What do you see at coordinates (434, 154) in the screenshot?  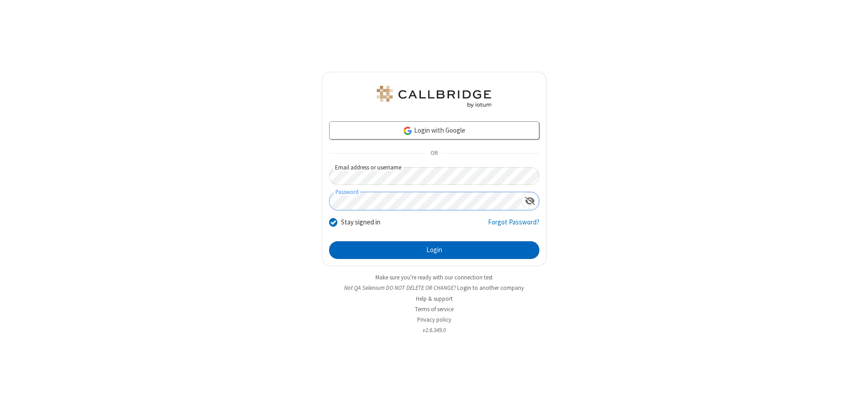 I see `span: OR` at bounding box center [434, 154].